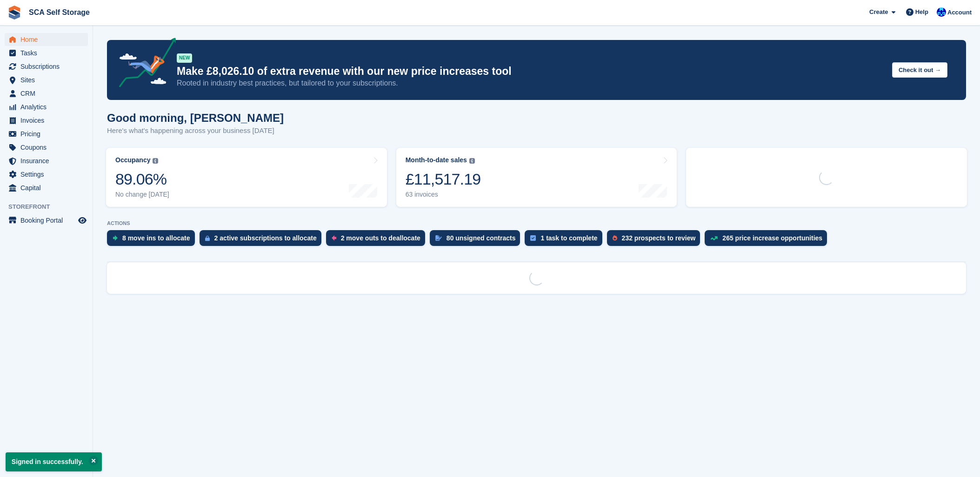 This screenshot has height=477, width=980. What do you see at coordinates (533, 238) in the screenshot?
I see `img: task-75834270c22a3079a89374b754ae025e5fb1db73e45f91037f5363f120a921f8.svg` at bounding box center [533, 238].